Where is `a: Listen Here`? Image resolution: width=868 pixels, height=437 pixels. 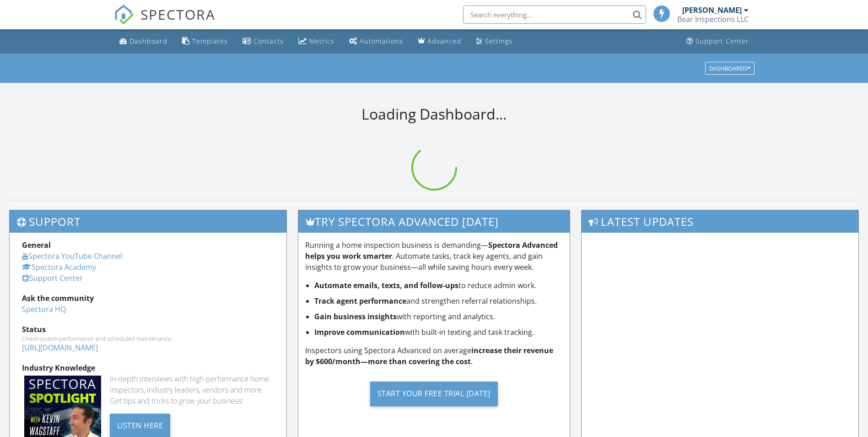
a: Listen Here is located at coordinates (140, 426).